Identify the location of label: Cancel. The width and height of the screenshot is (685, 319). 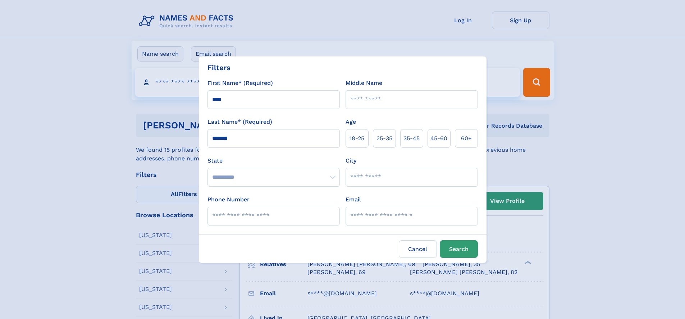
(418, 249).